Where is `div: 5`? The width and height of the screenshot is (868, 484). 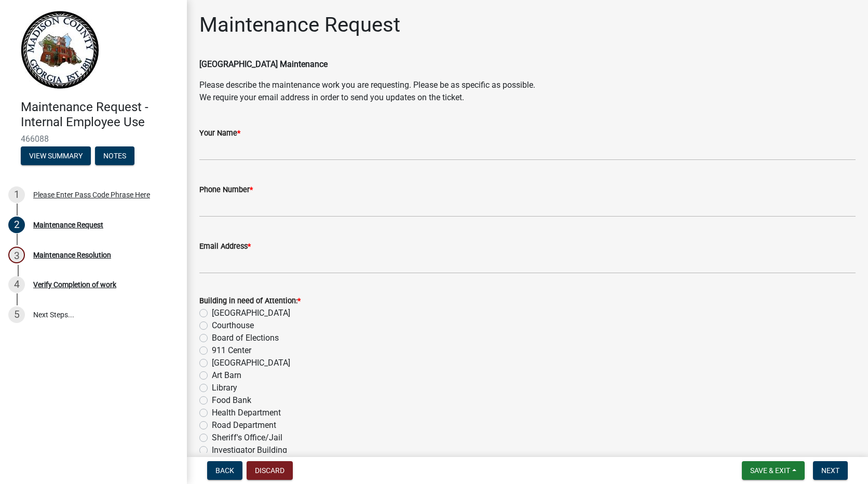
div: 5 is located at coordinates (17, 315).